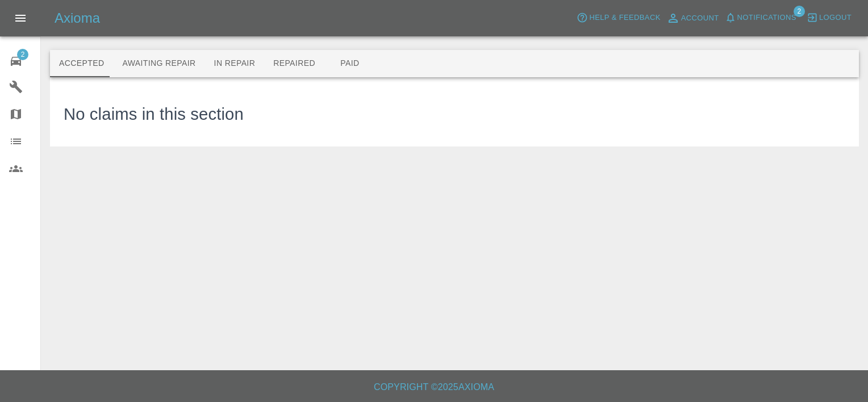 This screenshot has height=402, width=868. I want to click on button: Awaiting Repair, so click(159, 64).